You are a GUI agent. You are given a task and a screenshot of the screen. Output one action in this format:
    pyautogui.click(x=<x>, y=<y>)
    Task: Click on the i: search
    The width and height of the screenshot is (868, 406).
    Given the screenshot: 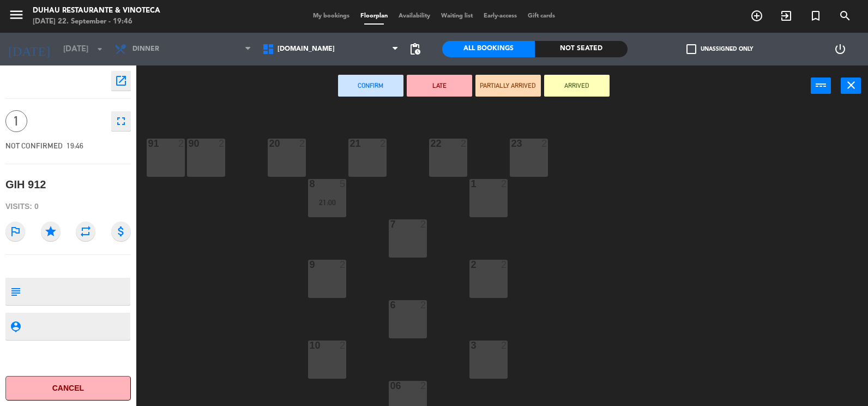 What is the action you would take?
    pyautogui.click(x=846, y=16)
    